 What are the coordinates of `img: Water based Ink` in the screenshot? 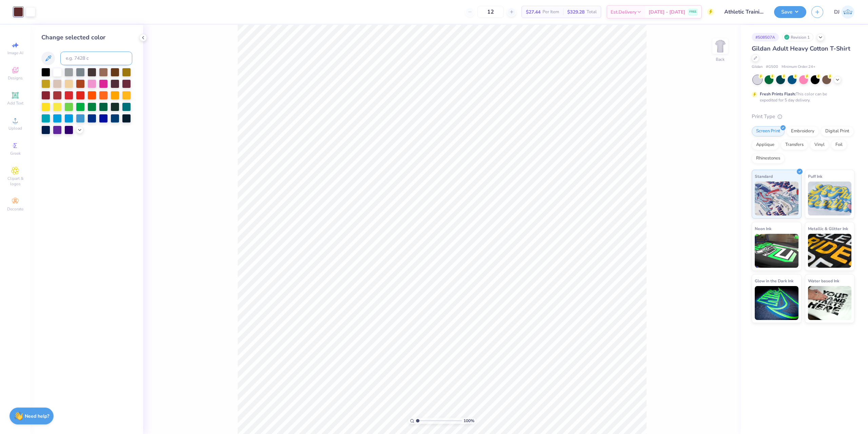 It's located at (830, 303).